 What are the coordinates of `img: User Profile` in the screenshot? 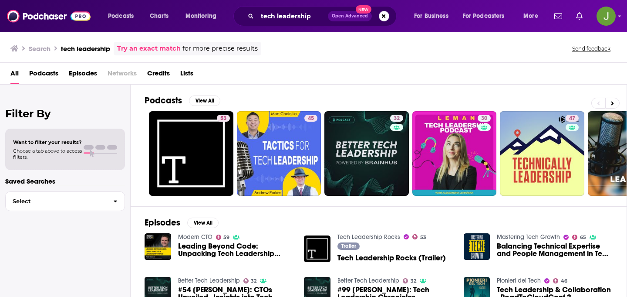 It's located at (606, 16).